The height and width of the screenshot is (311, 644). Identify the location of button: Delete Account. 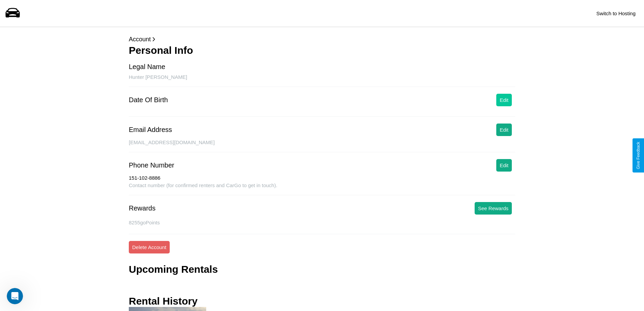
(149, 247).